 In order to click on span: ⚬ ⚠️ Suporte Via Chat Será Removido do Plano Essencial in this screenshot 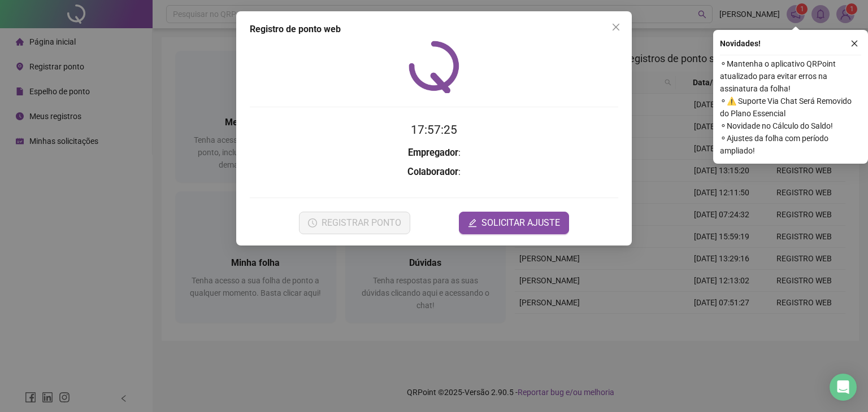, I will do `click(790, 108)`.